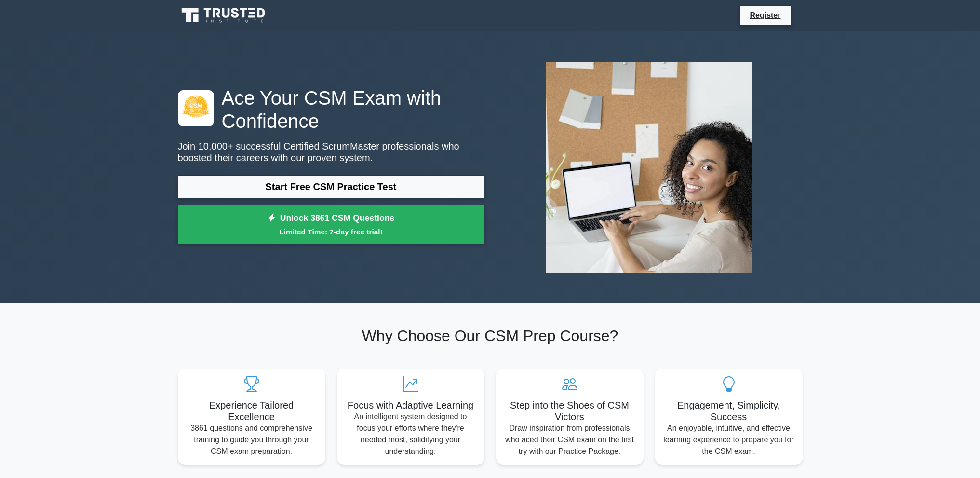 This screenshot has height=478, width=980. I want to click on small: Limited Time: 7-day free trial!, so click(331, 232).